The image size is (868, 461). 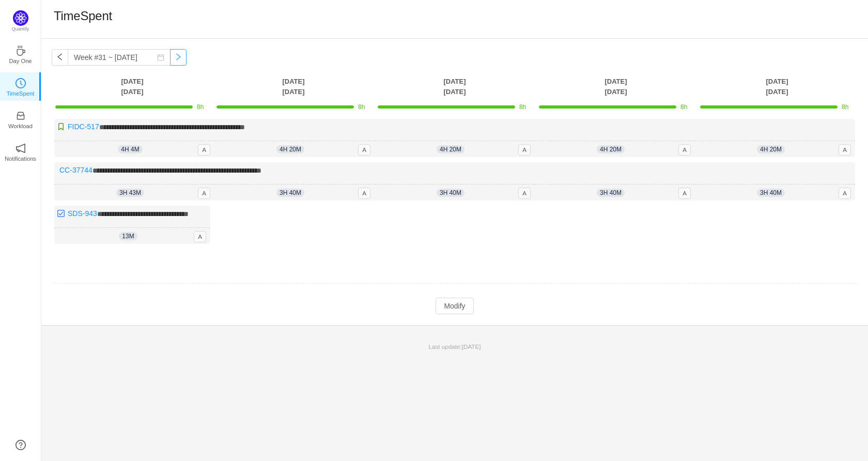 I want to click on img: Quantify, so click(x=20, y=18).